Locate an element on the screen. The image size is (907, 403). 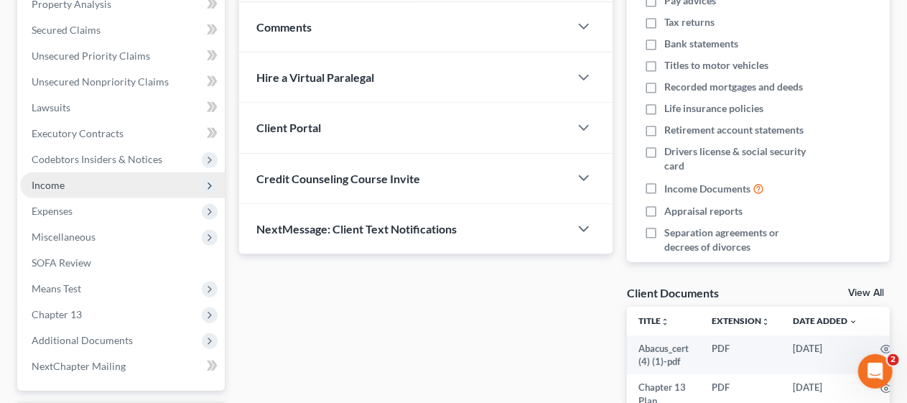
span: Separation agreements or decrees of divorces is located at coordinates (738, 240).